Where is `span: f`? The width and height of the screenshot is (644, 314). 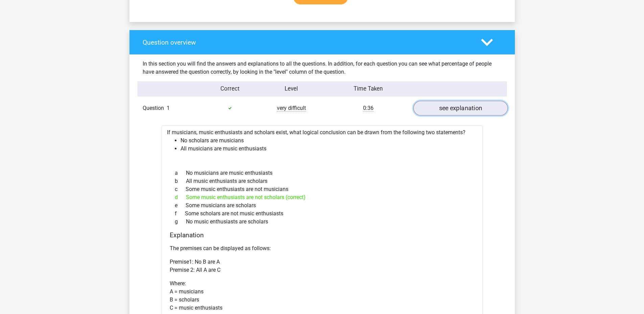 span: f is located at coordinates (180, 214).